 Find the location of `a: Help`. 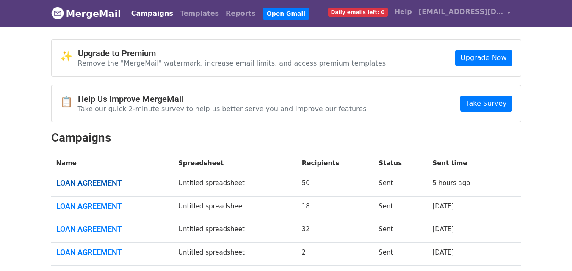

a: Help is located at coordinates (403, 12).